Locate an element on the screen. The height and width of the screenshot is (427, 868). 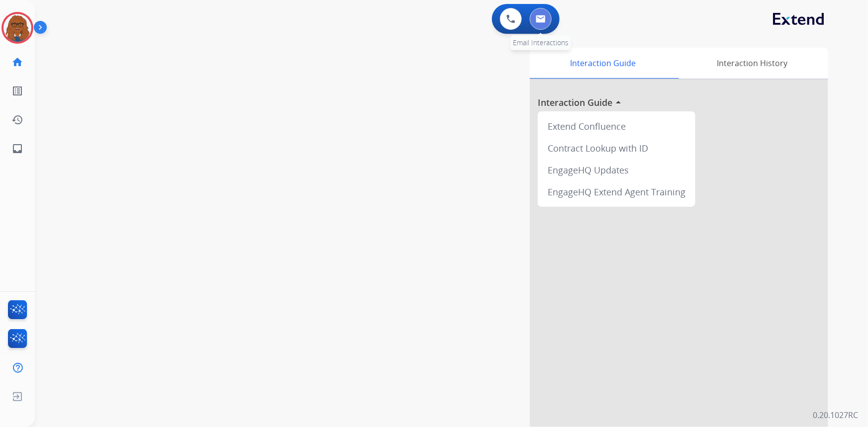
mat-icon: list_alt is located at coordinates (18, 91).